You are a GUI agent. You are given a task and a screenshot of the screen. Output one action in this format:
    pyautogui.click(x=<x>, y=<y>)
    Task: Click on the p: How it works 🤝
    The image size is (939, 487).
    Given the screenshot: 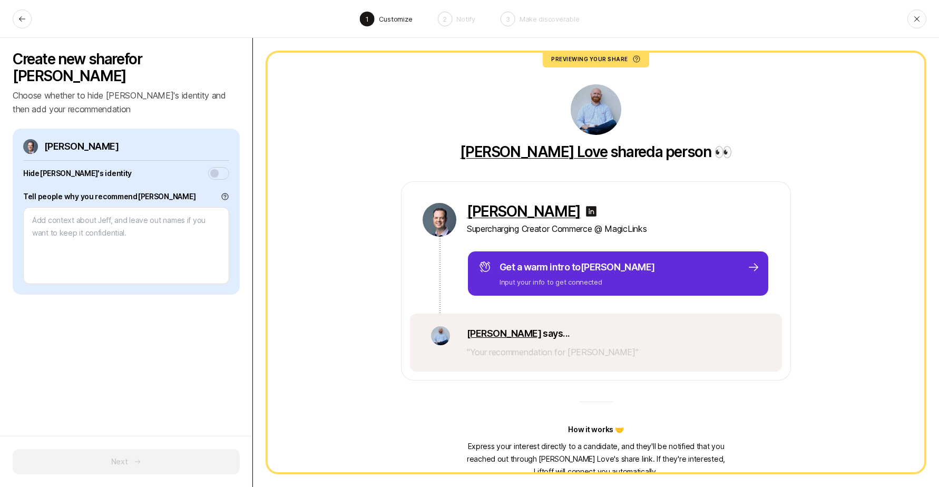 What is the action you would take?
    pyautogui.click(x=595, y=429)
    